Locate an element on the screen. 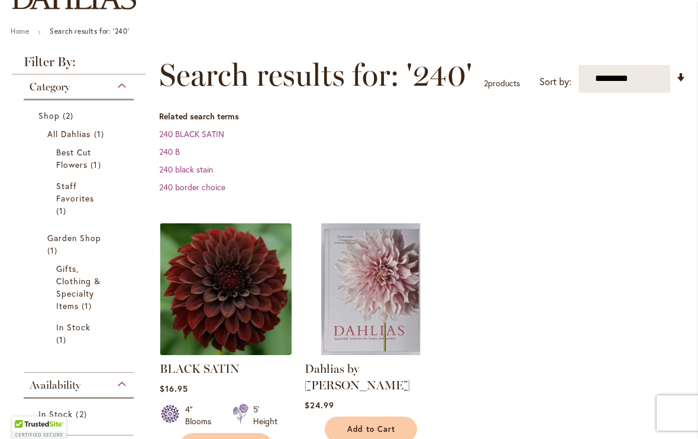 The height and width of the screenshot is (439, 698). span: Shop is located at coordinates (49, 115).